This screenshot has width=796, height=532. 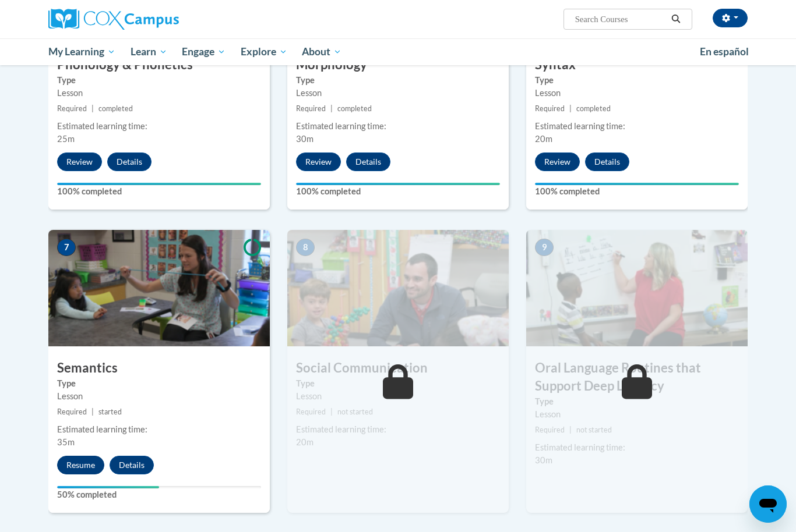 What do you see at coordinates (113, 19) in the screenshot?
I see `img: Cox Campus` at bounding box center [113, 19].